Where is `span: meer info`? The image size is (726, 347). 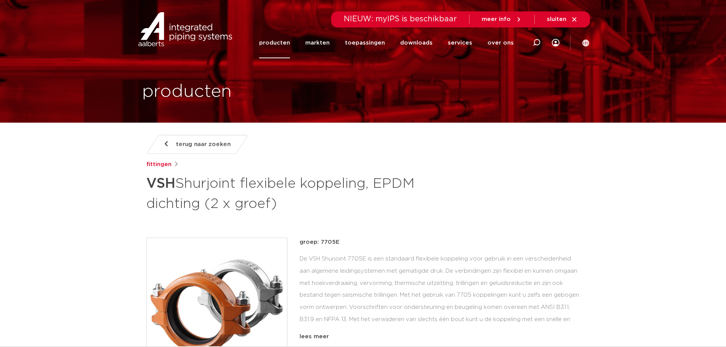
span: meer info is located at coordinates (496, 19).